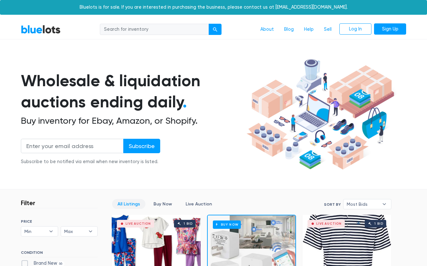 The width and height of the screenshot is (427, 266). What do you see at coordinates (362, 204) in the screenshot?
I see `span: Most Bids` at bounding box center [362, 204].